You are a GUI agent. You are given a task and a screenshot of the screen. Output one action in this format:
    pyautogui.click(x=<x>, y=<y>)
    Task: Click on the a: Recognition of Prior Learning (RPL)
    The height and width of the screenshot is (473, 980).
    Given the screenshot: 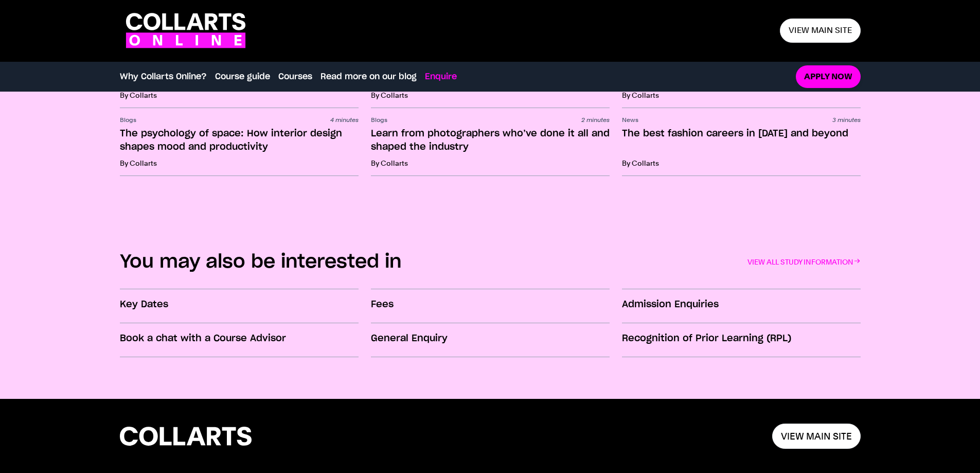 What is the action you would take?
    pyautogui.click(x=741, y=341)
    